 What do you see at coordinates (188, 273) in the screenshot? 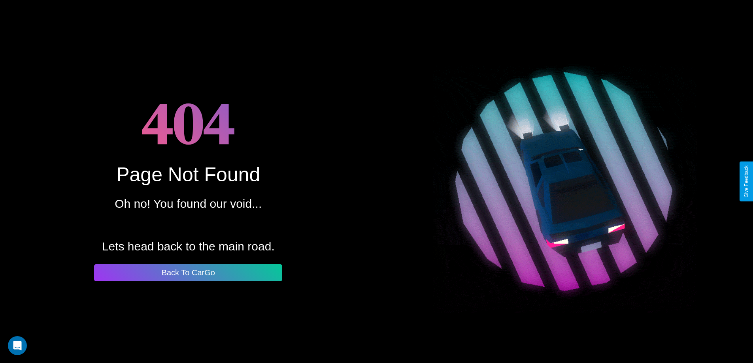
I see `button: Back To CarGo` at bounding box center [188, 273].